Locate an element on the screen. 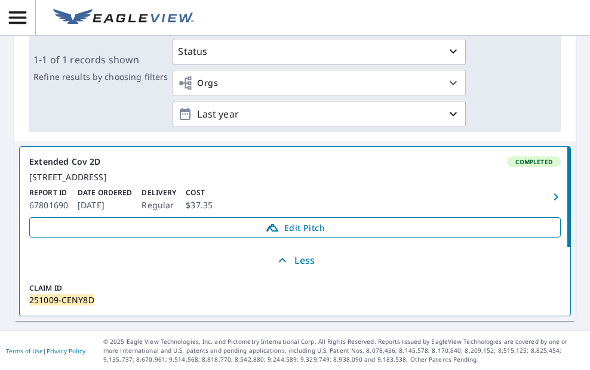  a: EV Logo is located at coordinates (124, 18).